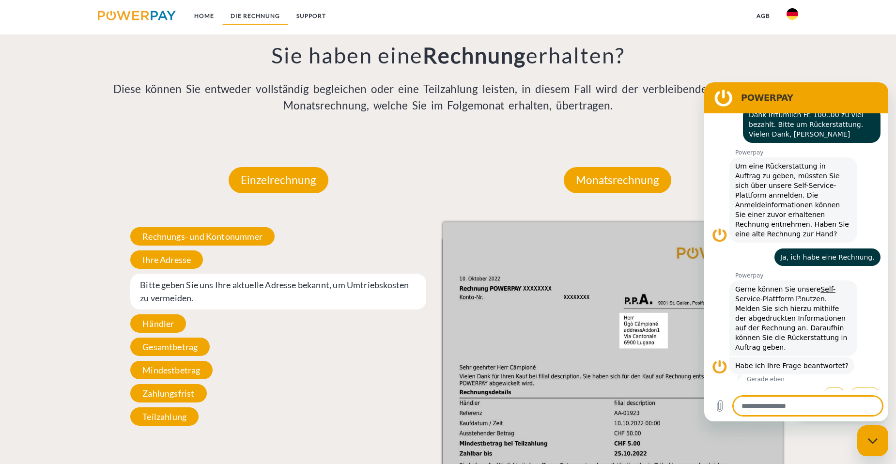 This screenshot has height=464, width=896. Describe the element at coordinates (167, 260) in the screenshot. I see `span: Ihre Adresse` at that location.